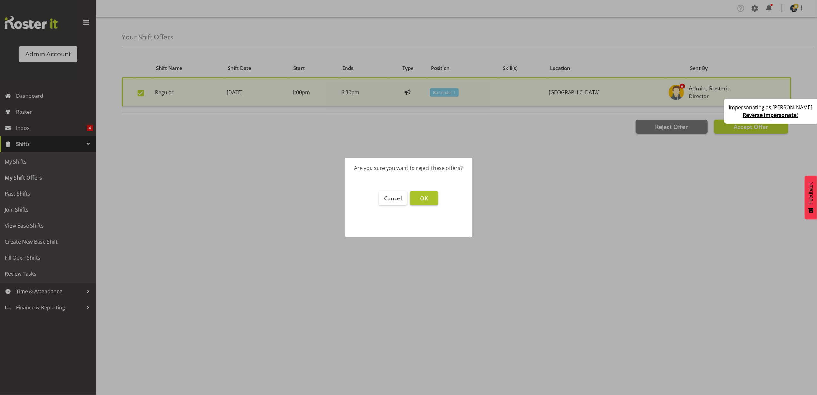 This screenshot has height=395, width=817. Describe the element at coordinates (424, 198) in the screenshot. I see `button: OK` at that location.